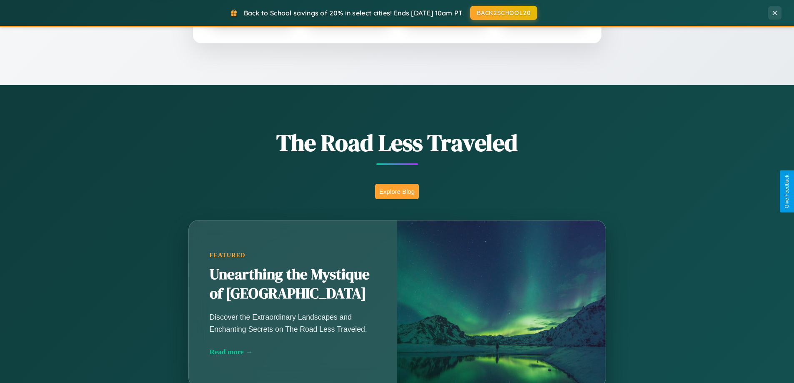 The image size is (794, 383). What do you see at coordinates (293, 255) in the screenshot?
I see `div: Featured` at bounding box center [293, 255].